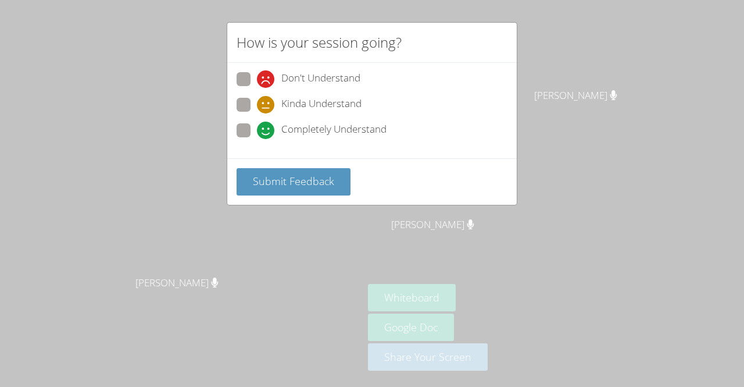 This screenshot has width=744, height=387. I want to click on button: Submit Feedback, so click(294, 181).